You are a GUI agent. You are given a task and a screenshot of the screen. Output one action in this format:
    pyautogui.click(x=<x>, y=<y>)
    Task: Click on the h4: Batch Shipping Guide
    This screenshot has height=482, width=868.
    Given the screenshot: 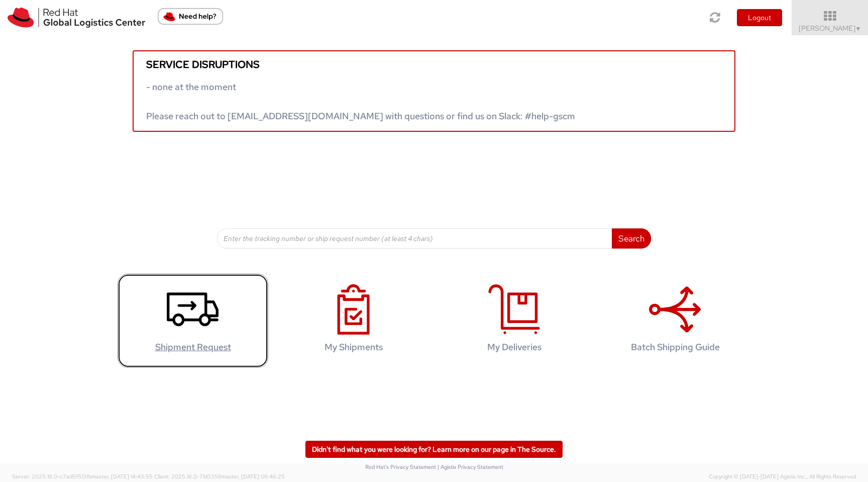 What is the action you would take?
    pyautogui.click(x=675, y=347)
    